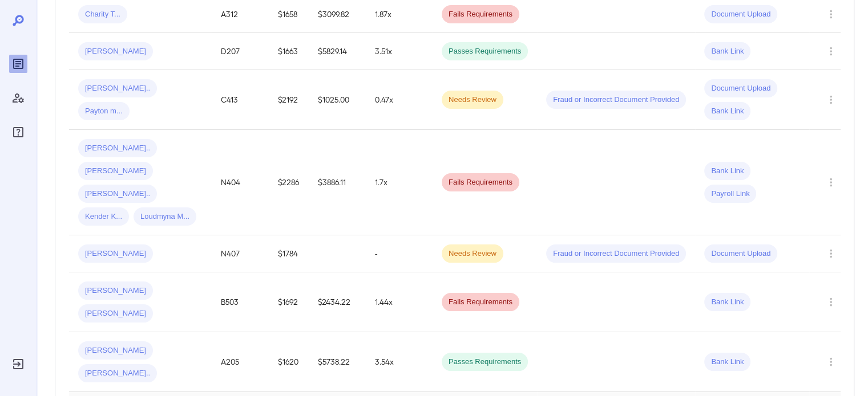 This screenshot has height=396, width=868. What do you see at coordinates (730, 194) in the screenshot?
I see `span: Payroll Link` at bounding box center [730, 194].